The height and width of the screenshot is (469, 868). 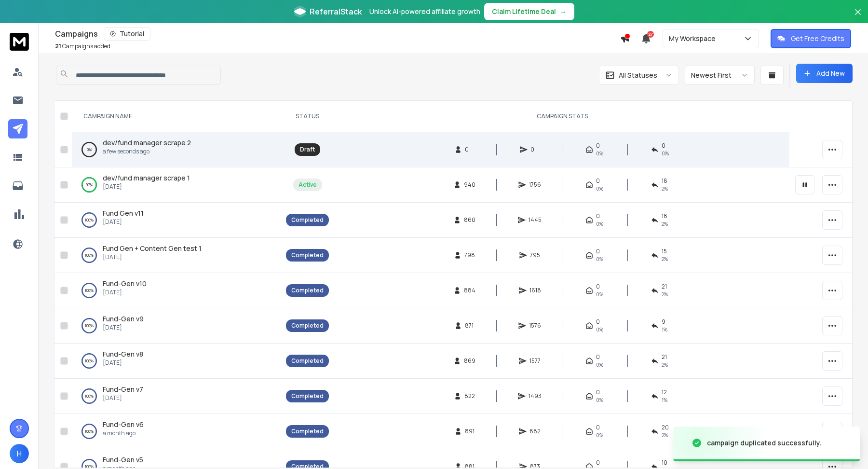 What do you see at coordinates (123, 319) in the screenshot?
I see `a: Fund-Gen v9` at bounding box center [123, 319].